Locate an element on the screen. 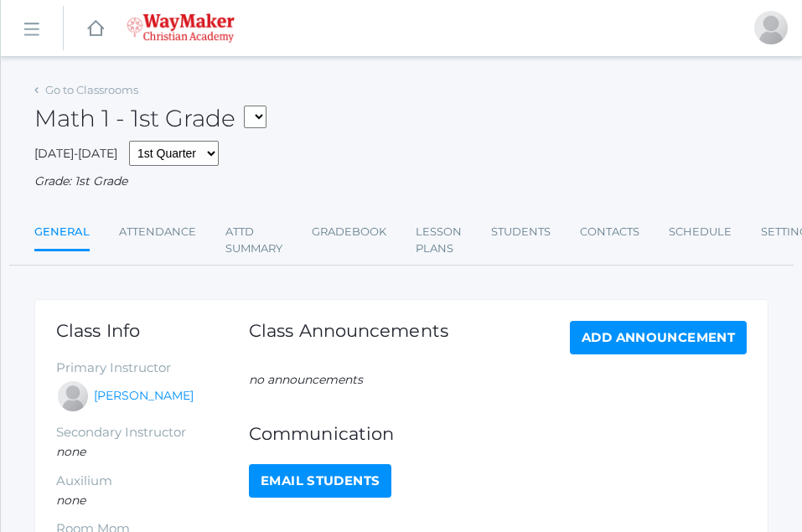 The height and width of the screenshot is (532, 802). h5: Auxilium is located at coordinates (153, 481).